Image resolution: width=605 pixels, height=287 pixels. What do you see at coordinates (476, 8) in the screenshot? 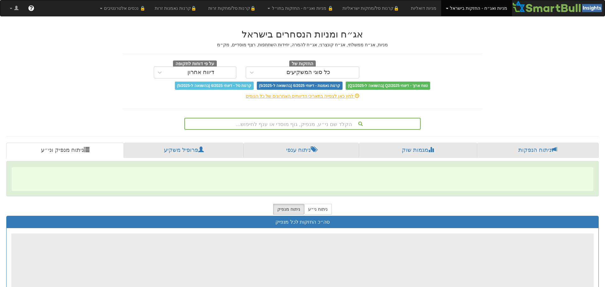
I see `a: מניות ואג״ח - החזקות בישראל` at bounding box center [476, 8].